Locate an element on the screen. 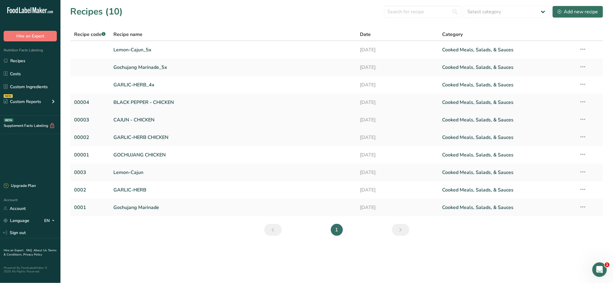 The width and height of the screenshot is (613, 283). a: 0001 is located at coordinates (90, 208).